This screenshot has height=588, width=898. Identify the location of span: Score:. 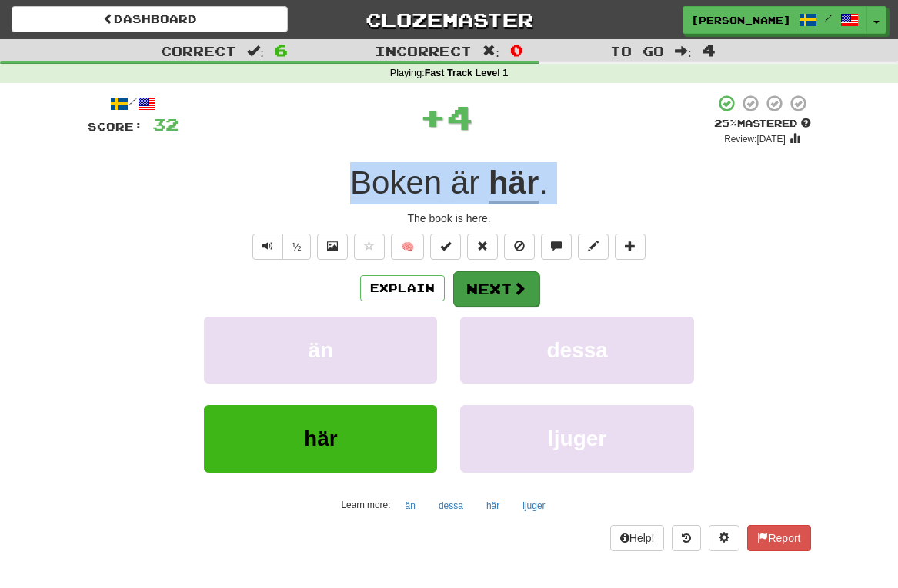
(115, 126).